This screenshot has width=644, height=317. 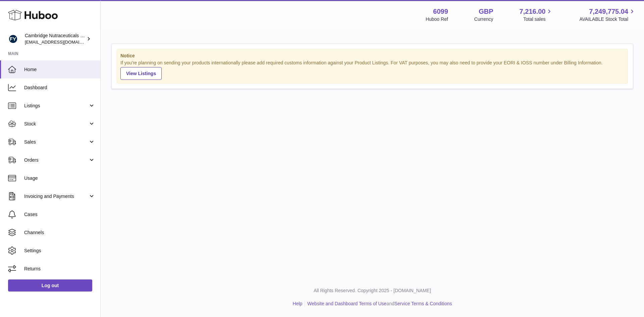 I want to click on span: Home, so click(x=60, y=69).